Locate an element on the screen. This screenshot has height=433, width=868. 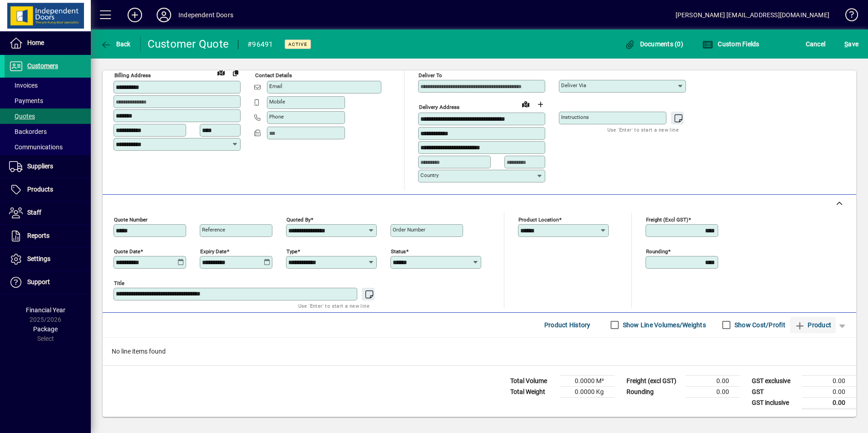
td: 0.0000 Kg is located at coordinates (588, 392).